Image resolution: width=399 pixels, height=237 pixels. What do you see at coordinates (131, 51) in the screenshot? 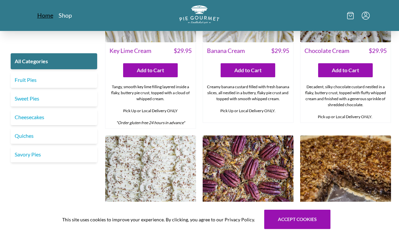
I see `span: Key Lime Cream` at bounding box center [131, 51].